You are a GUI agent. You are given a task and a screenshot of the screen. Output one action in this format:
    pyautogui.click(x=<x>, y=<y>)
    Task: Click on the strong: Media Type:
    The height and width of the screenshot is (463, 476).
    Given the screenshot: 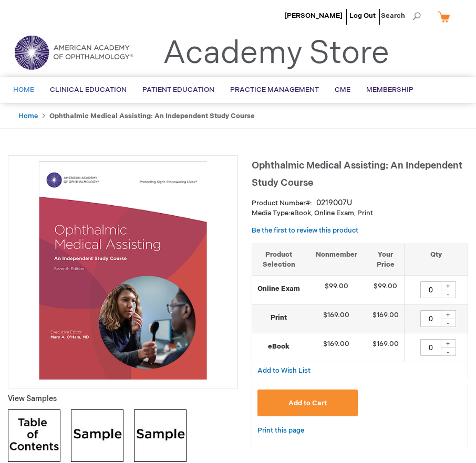 What is the action you would take?
    pyautogui.click(x=271, y=213)
    